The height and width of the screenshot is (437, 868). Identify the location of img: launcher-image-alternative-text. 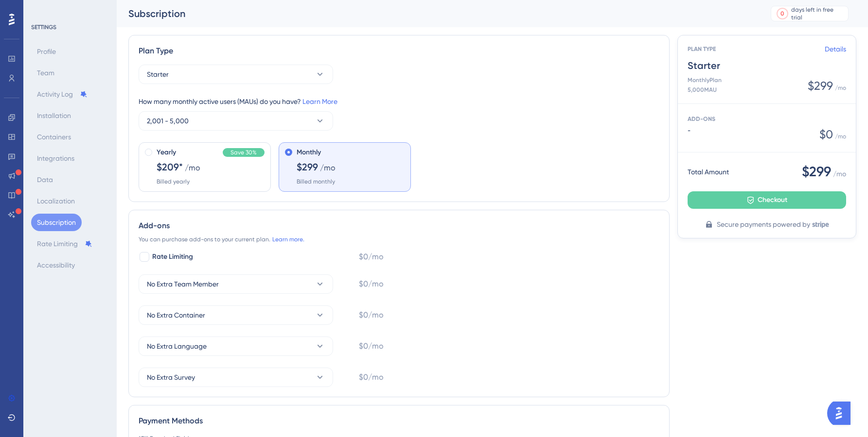
(12, 15).